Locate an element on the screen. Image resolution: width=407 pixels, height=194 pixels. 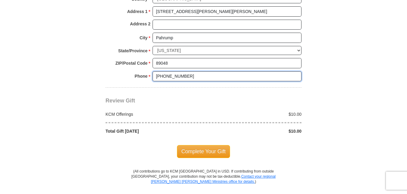
strong: Address 2 is located at coordinates (140, 24).